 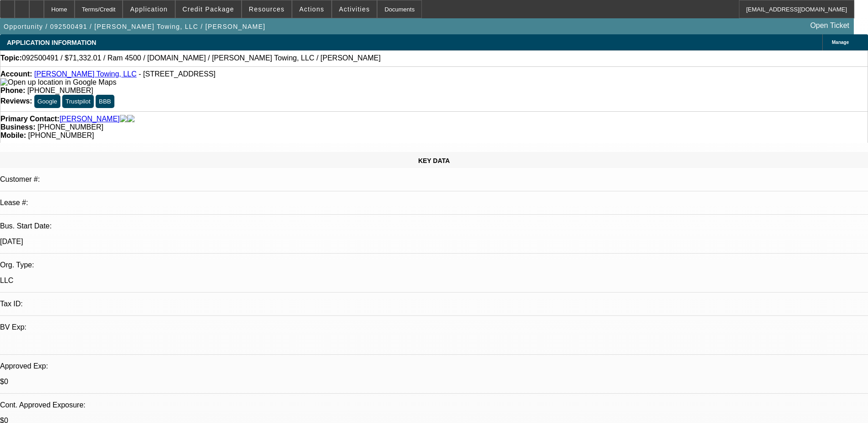 What do you see at coordinates (11, 58) in the screenshot?
I see `strong: Topic:` at bounding box center [11, 58].